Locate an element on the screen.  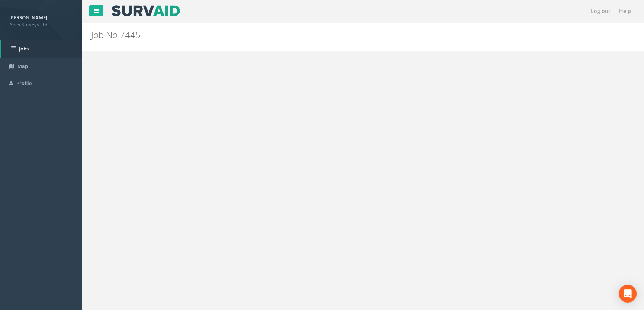
div: Open Intercom Messenger is located at coordinates (628, 294).